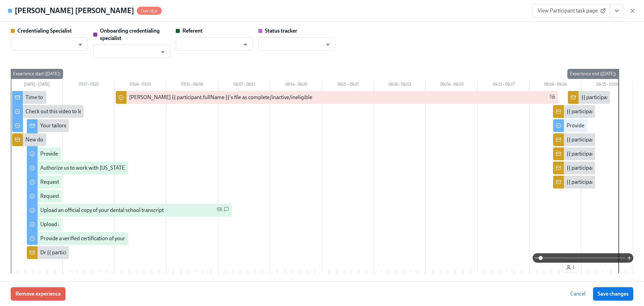 Image resolution: width=644 pixels, height=306 pixels. Describe the element at coordinates (149, 11) in the screenshot. I see `span: Overdue` at that location.